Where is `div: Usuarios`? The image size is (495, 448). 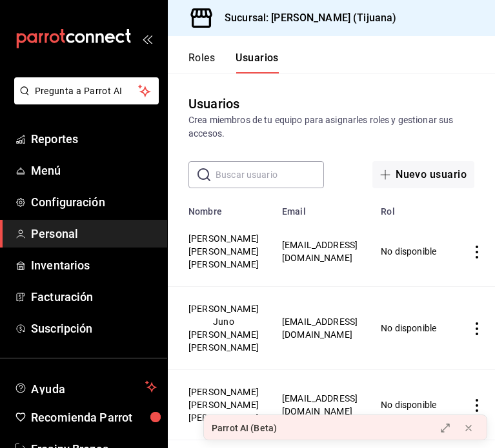 div: Usuarios is located at coordinates (214, 104).